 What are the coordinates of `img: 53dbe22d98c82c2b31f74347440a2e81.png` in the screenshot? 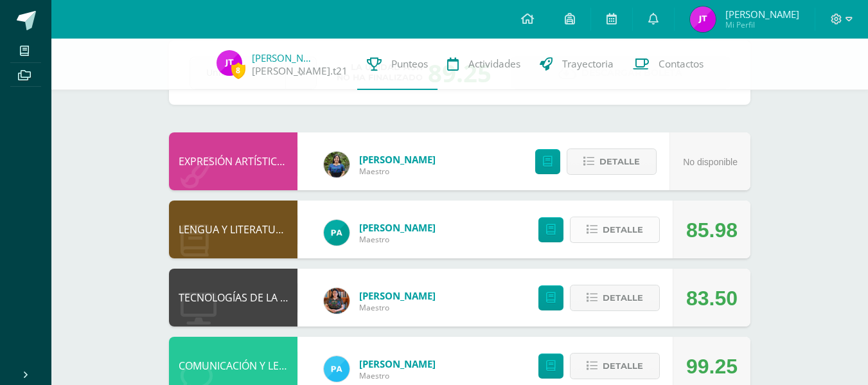 It's located at (337, 232).